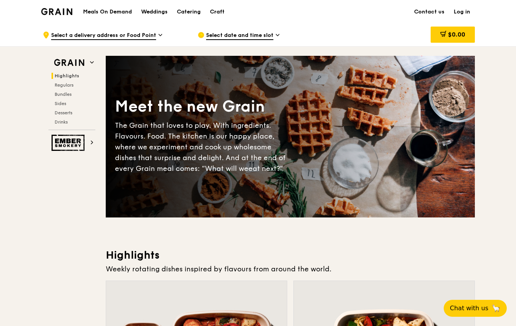  What do you see at coordinates (290, 255) in the screenshot?
I see `h3: Highlights` at bounding box center [290, 255].